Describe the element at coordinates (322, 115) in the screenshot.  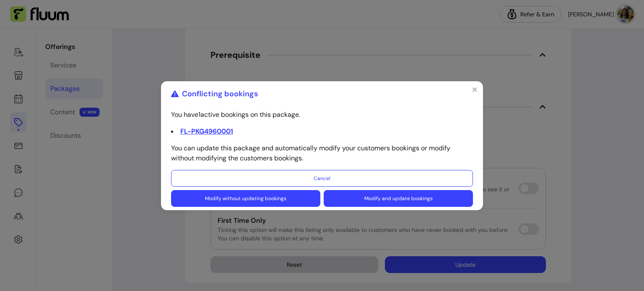
I see `p: You have 1 active bookings on this package.` at that location.